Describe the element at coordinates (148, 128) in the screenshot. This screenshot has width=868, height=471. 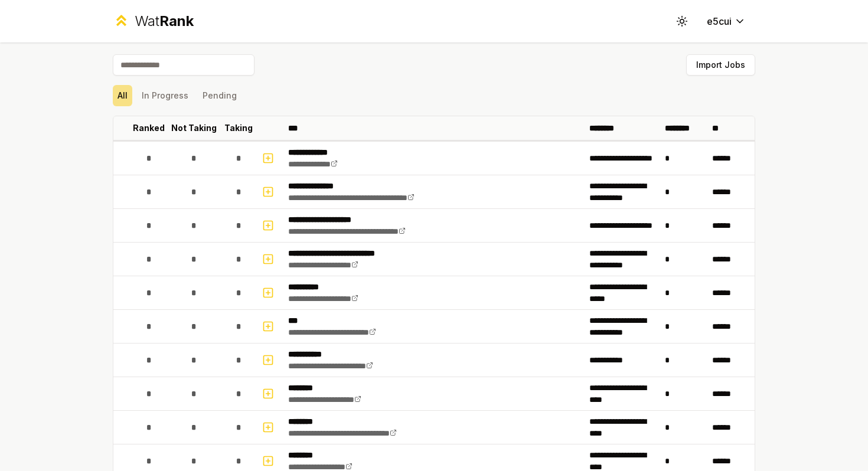
I see `p: Ranked` at that location.